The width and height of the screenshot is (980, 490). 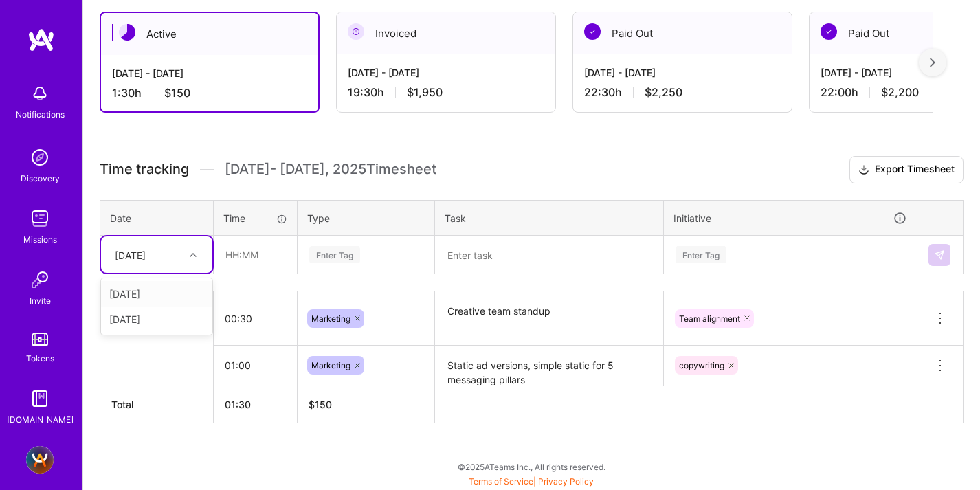 I want to click on div: 19:30 h, so click(x=446, y=92).